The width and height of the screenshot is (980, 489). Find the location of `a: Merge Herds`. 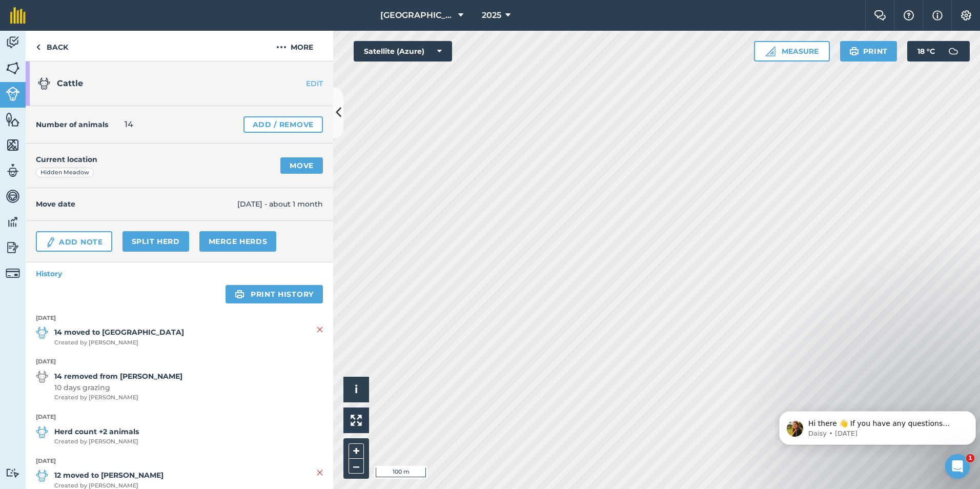

a: Merge Herds is located at coordinates (238, 242).